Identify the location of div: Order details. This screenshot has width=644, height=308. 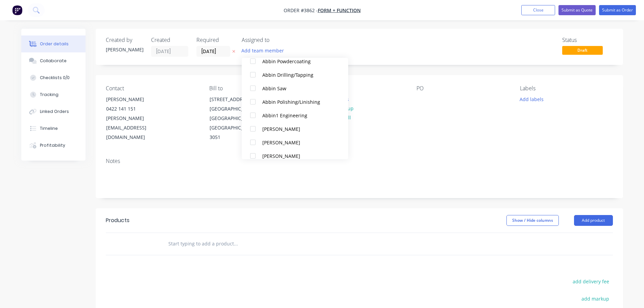
(54, 44).